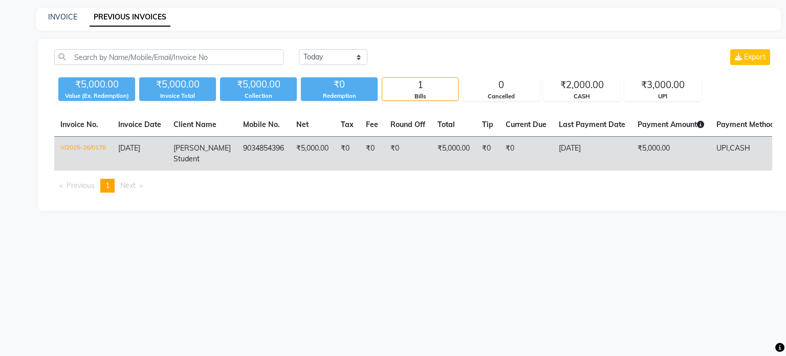 Image resolution: width=786 pixels, height=356 pixels. What do you see at coordinates (755, 57) in the screenshot?
I see `span: Export` at bounding box center [755, 57].